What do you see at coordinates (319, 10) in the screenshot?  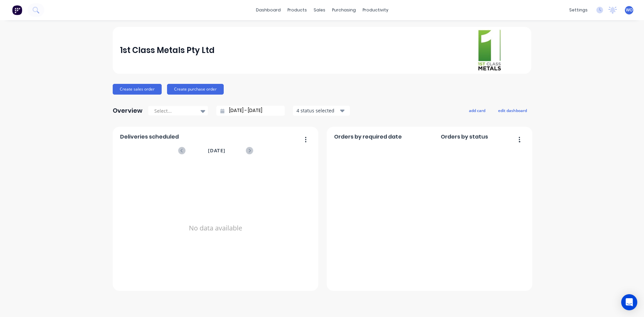 I see `div: sales` at bounding box center [319, 10].